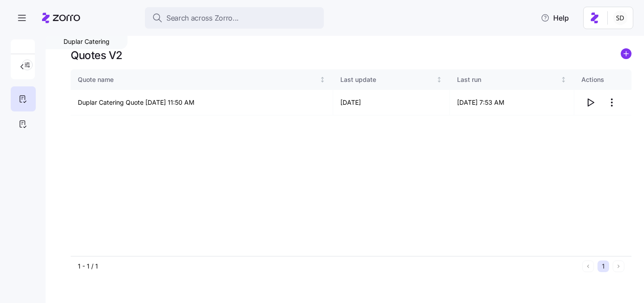 Image resolution: width=644 pixels, height=303 pixels. Describe the element at coordinates (202, 80) in the screenshot. I see `th: Quote nameNot sorted` at that location.